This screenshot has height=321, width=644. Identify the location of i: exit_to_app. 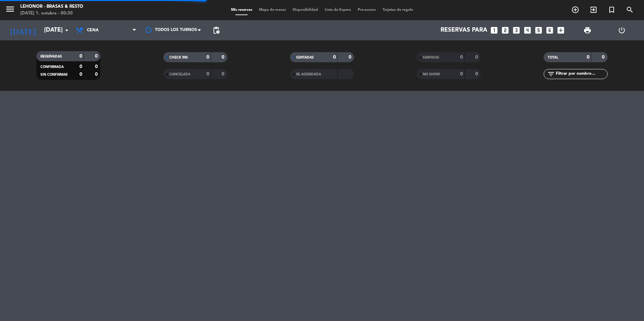
(593, 10).